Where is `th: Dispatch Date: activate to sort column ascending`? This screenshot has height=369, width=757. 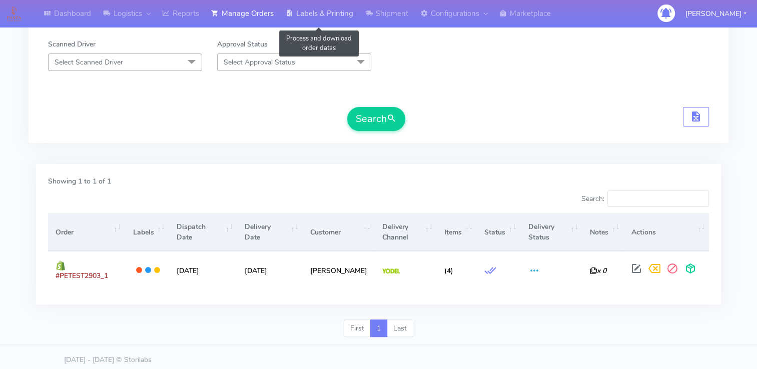
th: Dispatch Date: activate to sort column ascending is located at coordinates (203, 232).